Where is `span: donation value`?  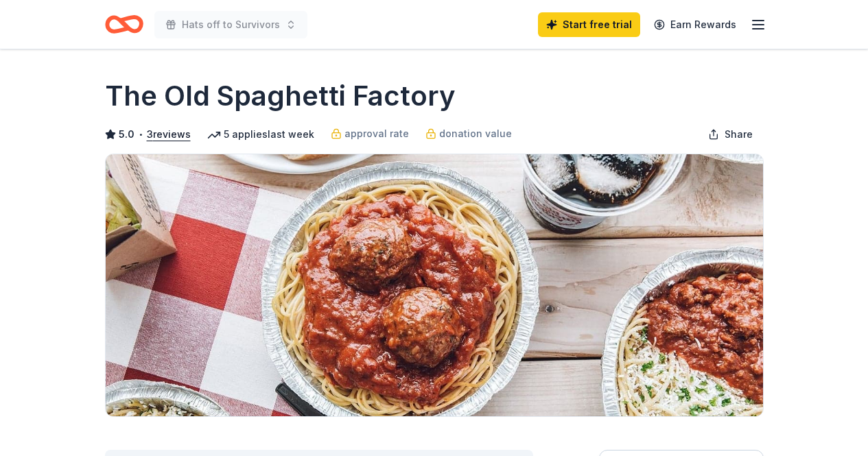 span: donation value is located at coordinates (476, 134).